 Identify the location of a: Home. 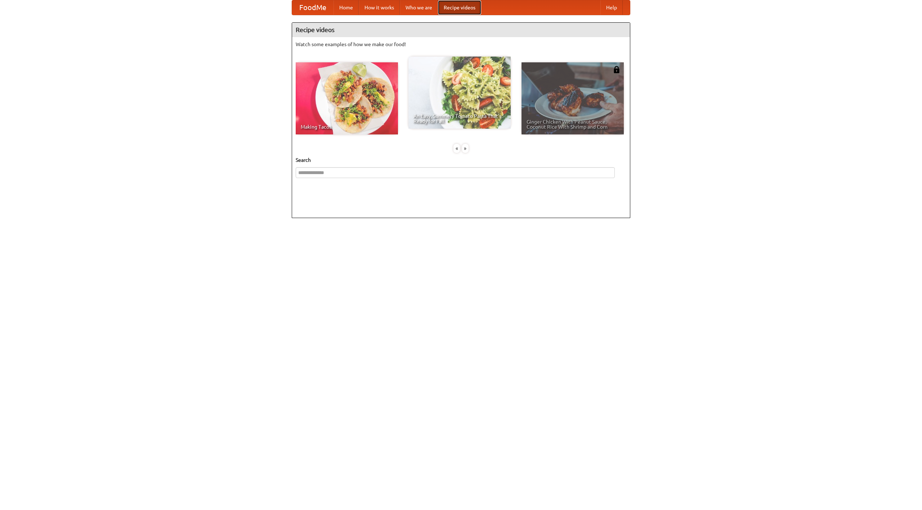
(346, 8).